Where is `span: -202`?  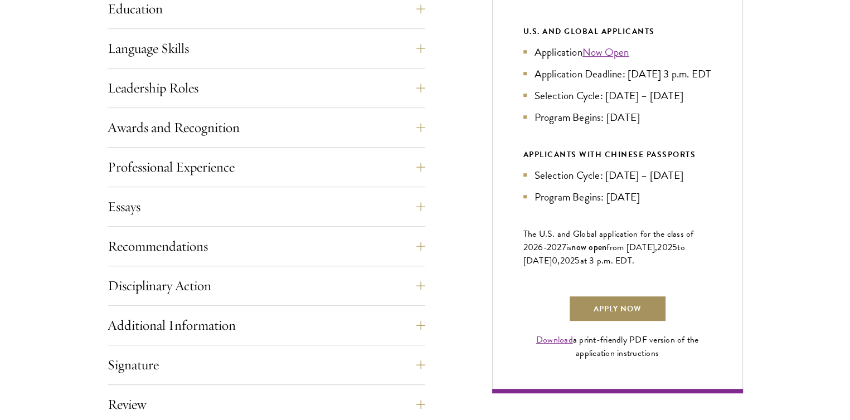 span: -202 is located at coordinates (552, 247).